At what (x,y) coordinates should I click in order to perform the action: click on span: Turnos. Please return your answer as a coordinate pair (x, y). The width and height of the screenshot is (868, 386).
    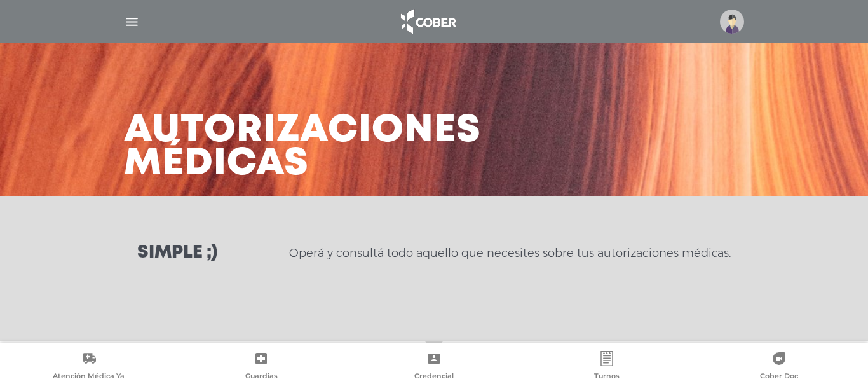
    Looking at the image, I should click on (607, 377).